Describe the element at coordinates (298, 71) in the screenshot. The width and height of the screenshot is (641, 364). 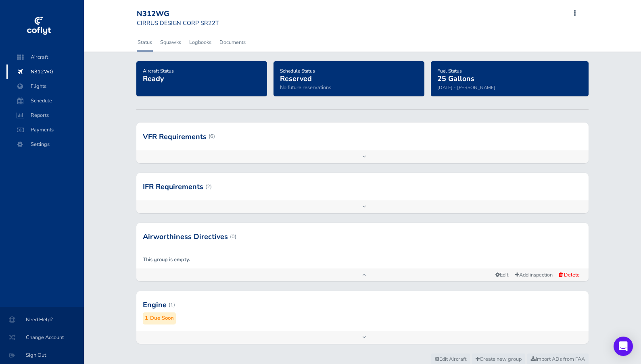
I see `span: Schedule Status` at that location.